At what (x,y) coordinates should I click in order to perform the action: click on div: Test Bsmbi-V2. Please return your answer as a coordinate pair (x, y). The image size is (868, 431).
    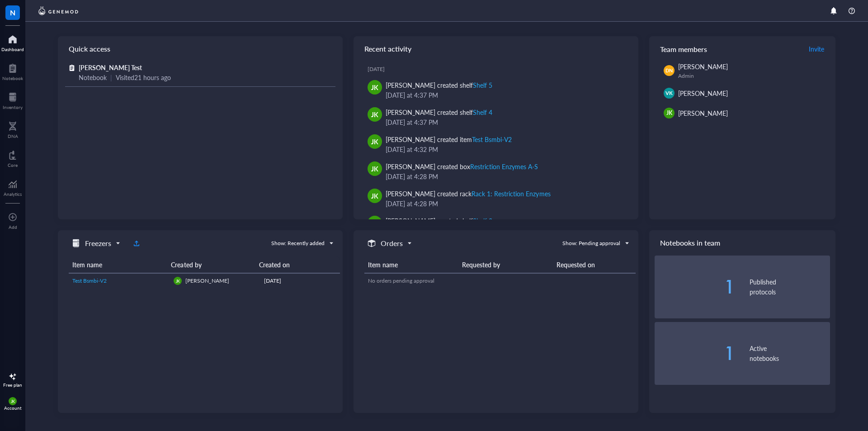
    Looking at the image, I should click on (492, 139).